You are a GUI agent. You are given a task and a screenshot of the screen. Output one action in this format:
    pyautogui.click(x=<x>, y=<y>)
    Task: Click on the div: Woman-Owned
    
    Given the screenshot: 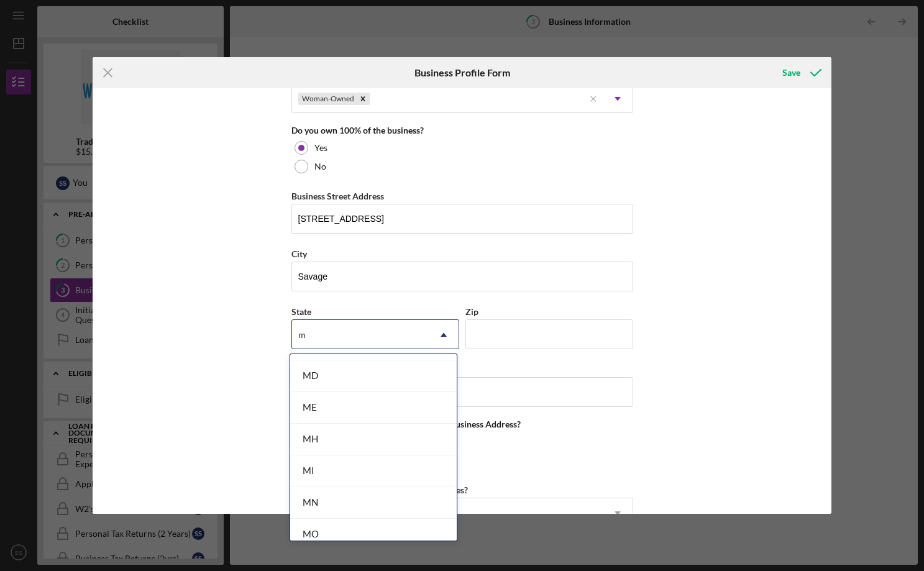 What is the action you would take?
    pyautogui.click(x=327, y=99)
    